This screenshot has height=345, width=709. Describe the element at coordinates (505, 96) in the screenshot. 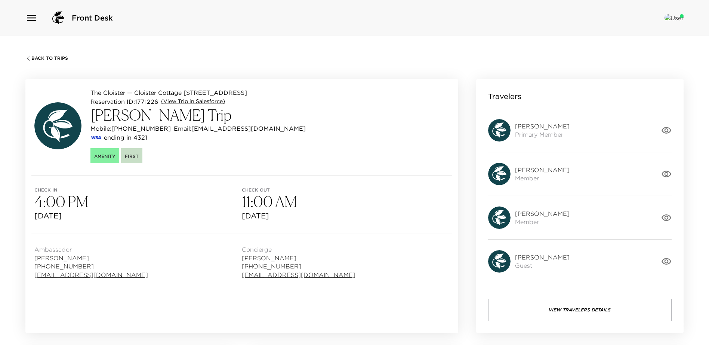

I see `p: Travelers` at that location.